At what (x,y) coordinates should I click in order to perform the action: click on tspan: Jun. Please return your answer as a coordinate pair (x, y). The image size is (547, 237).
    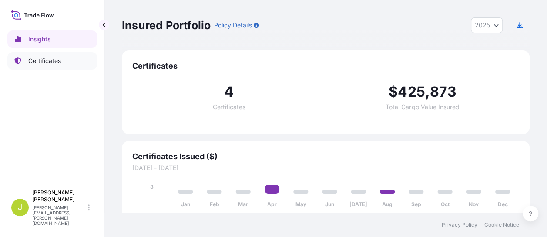
    Looking at the image, I should click on (330, 204).